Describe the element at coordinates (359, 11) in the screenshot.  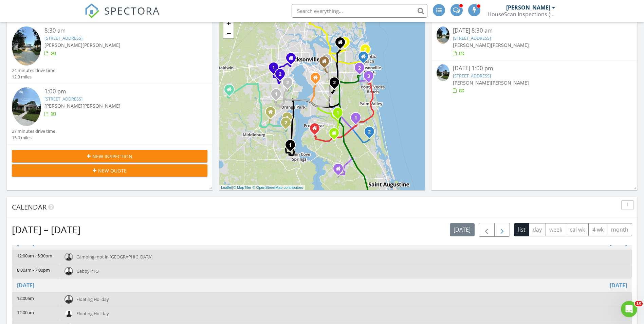
I see `input: Search everything...` at that location.